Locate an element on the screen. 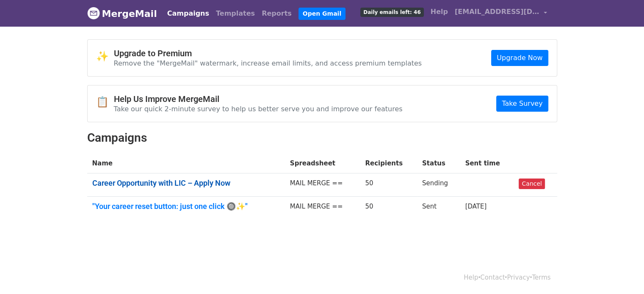 This screenshot has width=644, height=294. td: Sending is located at coordinates (439, 185).